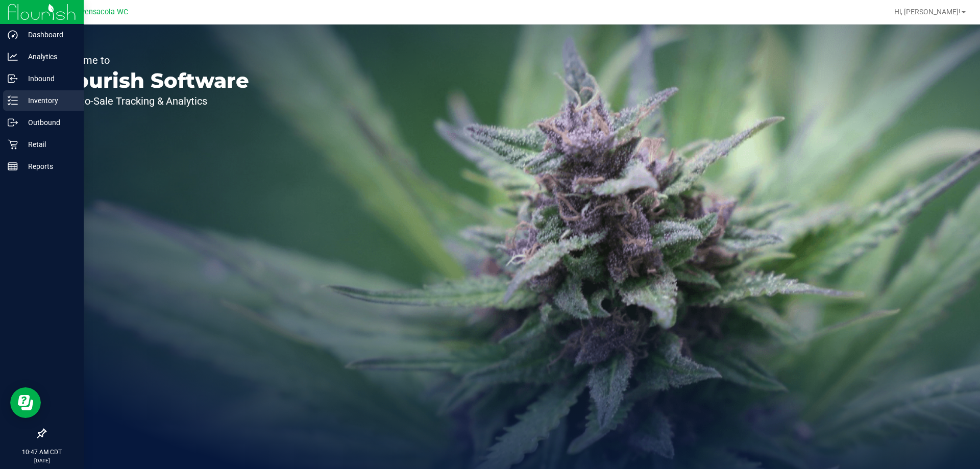  What do you see at coordinates (104, 11) in the screenshot?
I see `span: Pensacola WC` at bounding box center [104, 11].